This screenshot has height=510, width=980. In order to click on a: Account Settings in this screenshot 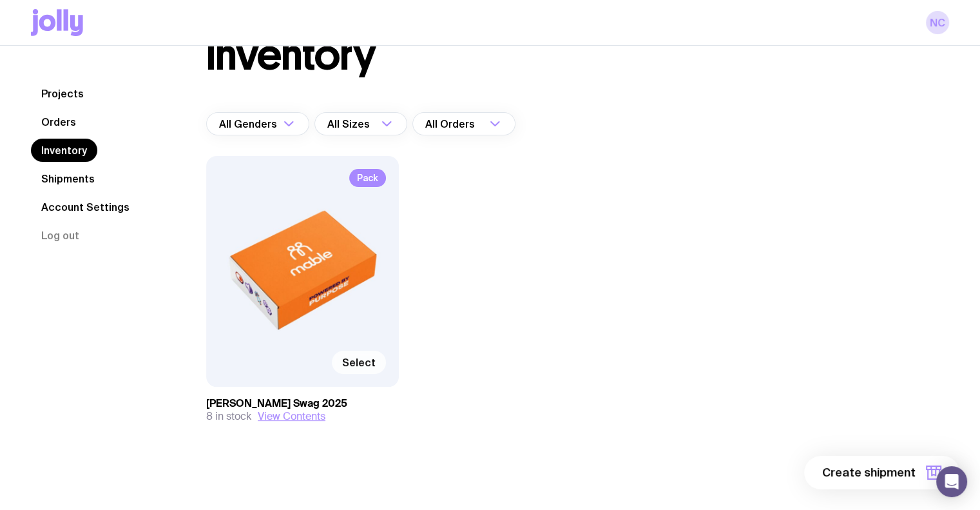, I will do `click(85, 207)`.